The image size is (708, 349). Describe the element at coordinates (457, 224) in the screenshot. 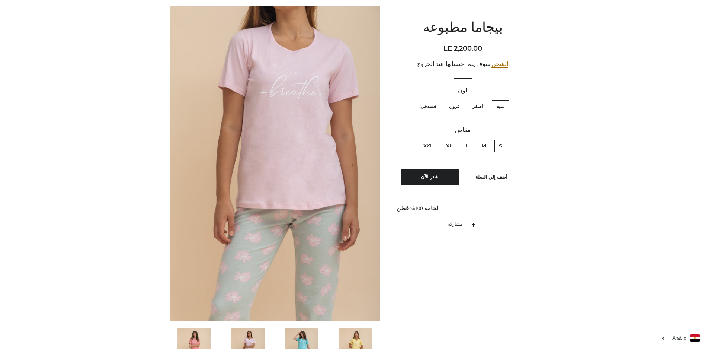

I see `span: مشاركه` at that location.